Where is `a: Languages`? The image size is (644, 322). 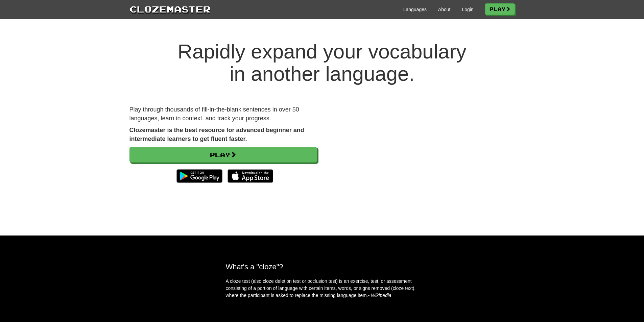 a: Languages is located at coordinates (415, 10).